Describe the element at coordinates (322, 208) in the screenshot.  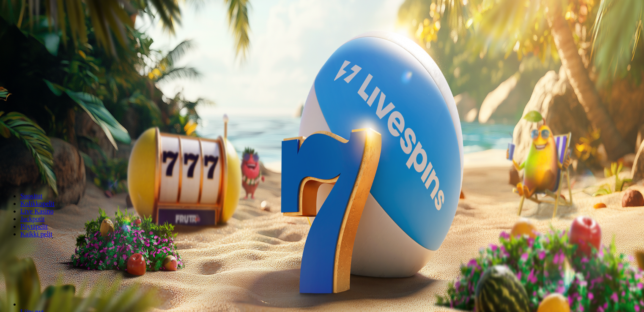
I see `nav: Lobby` at that location.